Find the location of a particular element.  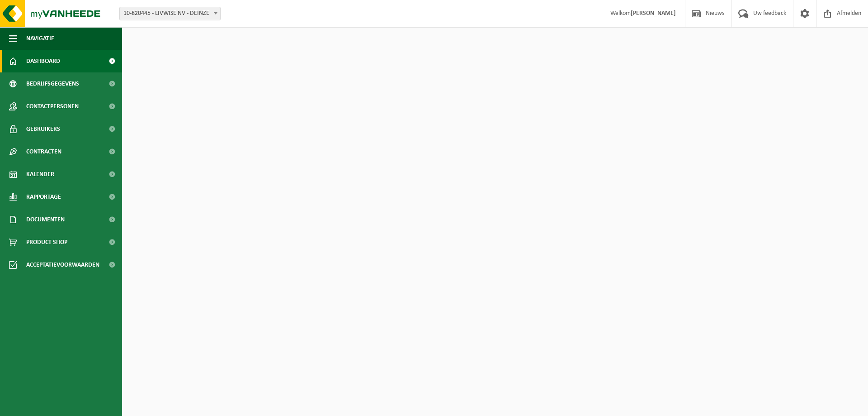

span: Rapportage is located at coordinates (44, 196).